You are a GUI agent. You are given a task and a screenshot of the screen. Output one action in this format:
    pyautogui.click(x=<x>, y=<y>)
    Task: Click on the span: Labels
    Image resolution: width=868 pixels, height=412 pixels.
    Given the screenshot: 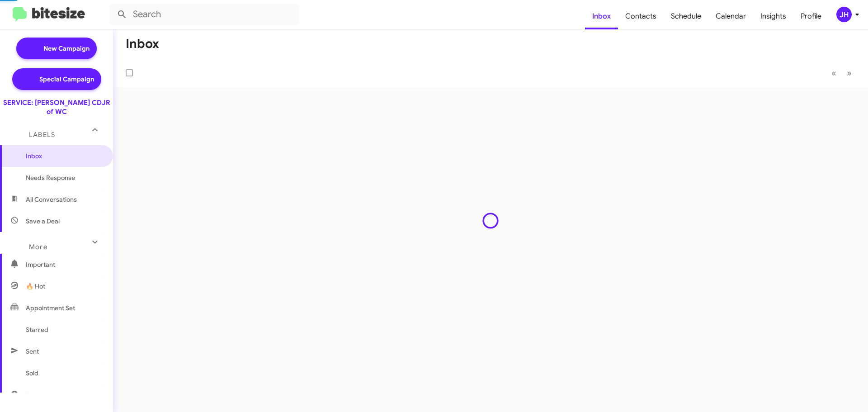 What is the action you would take?
    pyautogui.click(x=42, y=135)
    